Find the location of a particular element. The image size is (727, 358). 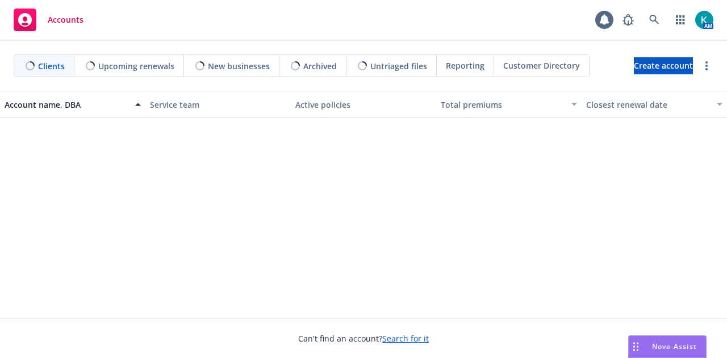

a: Switch app is located at coordinates (680, 20).